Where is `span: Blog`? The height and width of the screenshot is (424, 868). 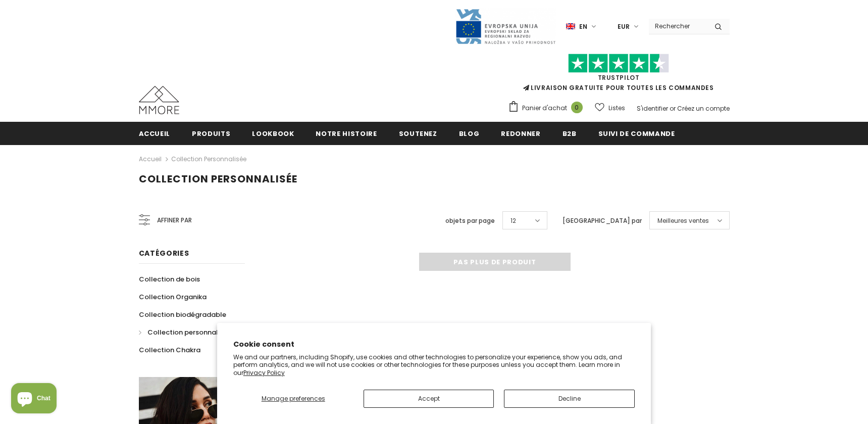
span: Blog is located at coordinates (469, 133).